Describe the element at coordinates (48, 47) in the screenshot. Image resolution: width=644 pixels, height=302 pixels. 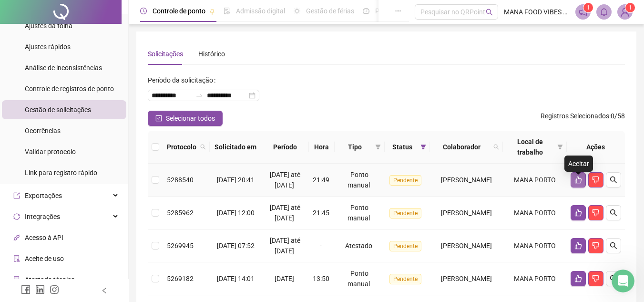
I see `span: Ajustes rápidos` at that location.